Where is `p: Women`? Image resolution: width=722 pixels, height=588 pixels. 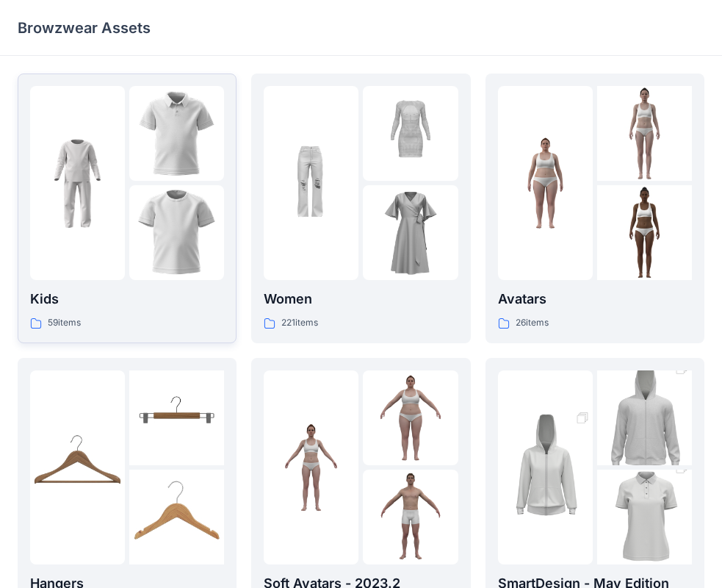 p: Women is located at coordinates (361, 299).